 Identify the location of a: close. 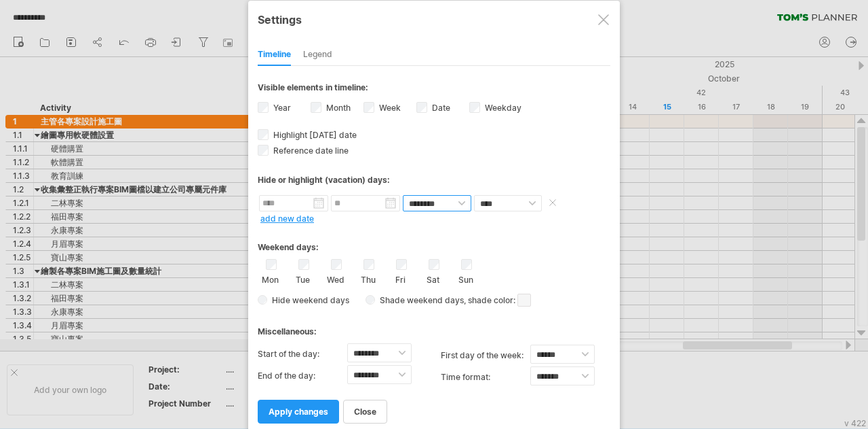
(365, 411).